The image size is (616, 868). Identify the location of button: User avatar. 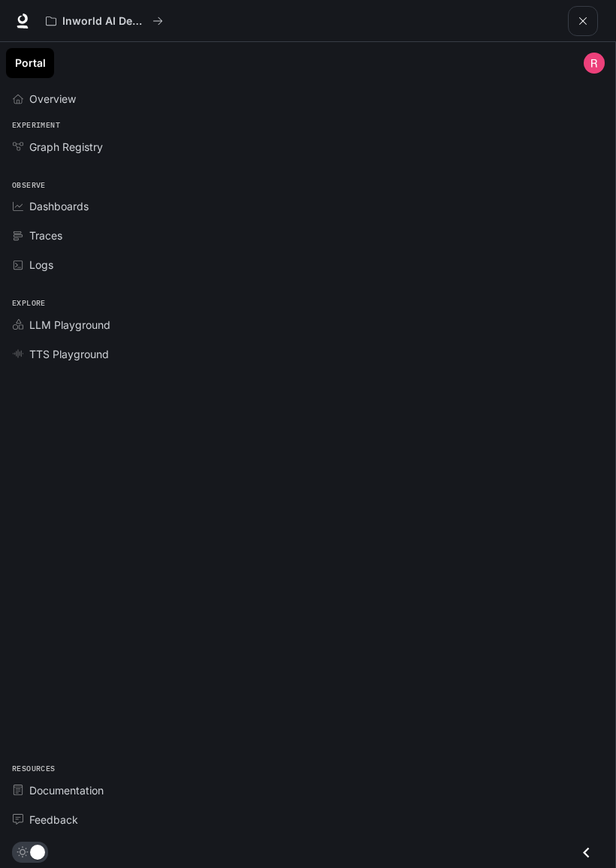
(594, 63).